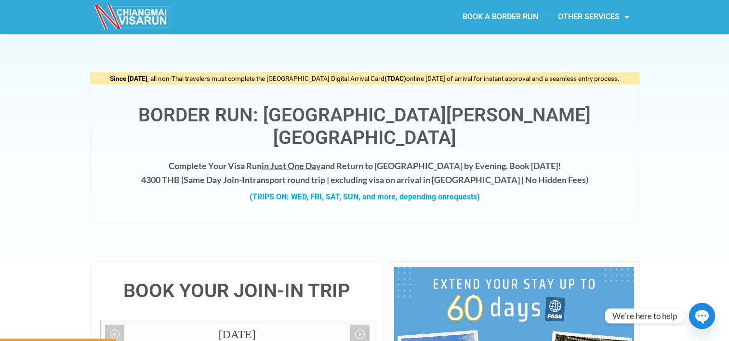  I want to click on strong: (TRIPS ON: WED, FRI, SAT, SUN, and more, depending on, so click(365, 197).